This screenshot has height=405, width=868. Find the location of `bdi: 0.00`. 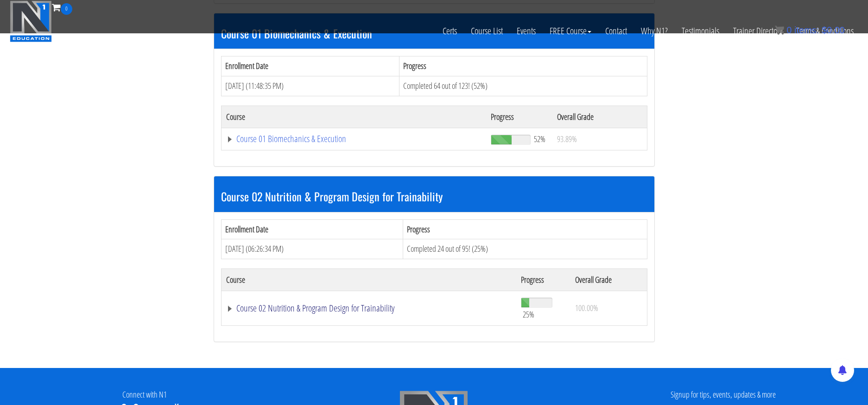

bdi: 0.00 is located at coordinates (833, 30).